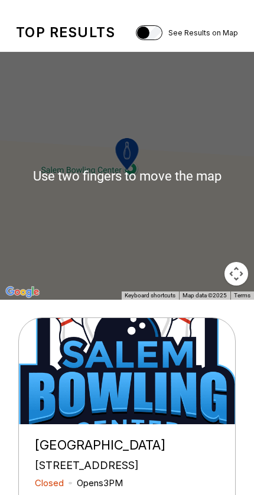 The width and height of the screenshot is (254, 495). What do you see at coordinates (242, 295) in the screenshot?
I see `a: Terms (opens in new tab)` at bounding box center [242, 295].